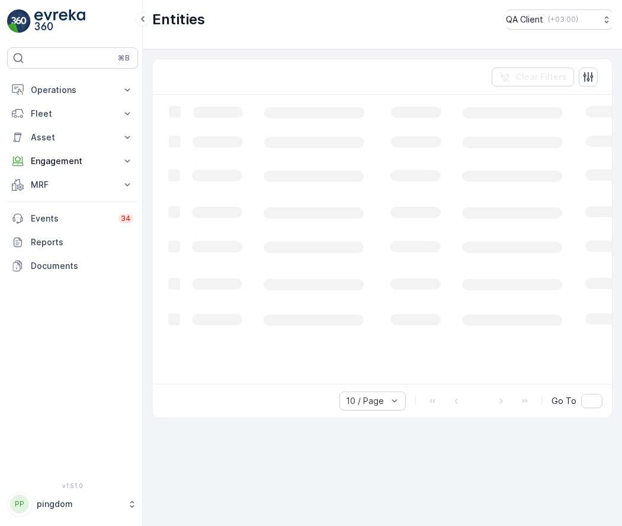 This screenshot has height=526, width=622. What do you see at coordinates (178, 20) in the screenshot?
I see `p: Entities` at bounding box center [178, 20].